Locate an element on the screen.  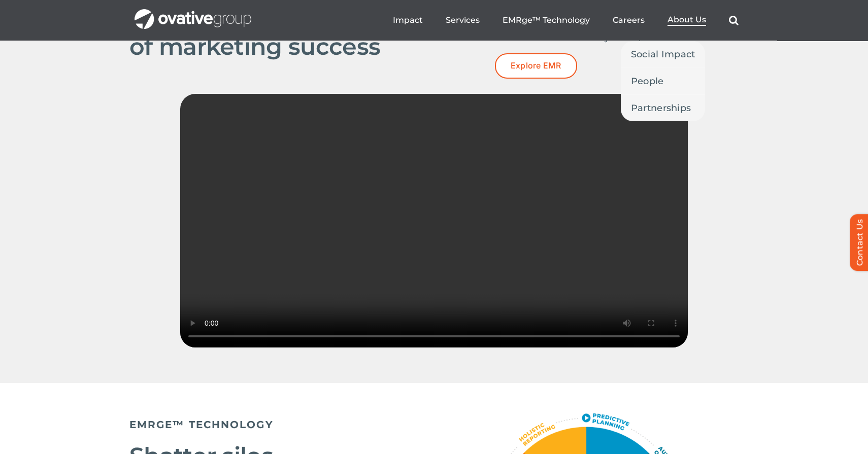
h5: EMRGE™ TECHNOLOGY is located at coordinates (282, 424).